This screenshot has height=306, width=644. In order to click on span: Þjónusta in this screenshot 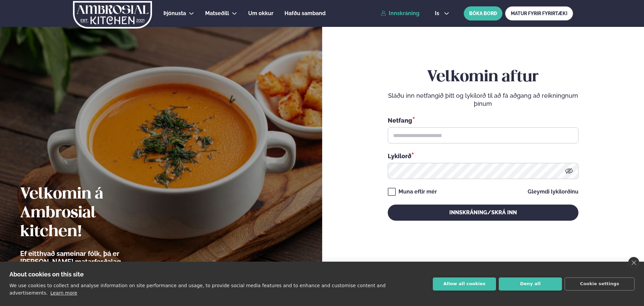, I will do `click(174, 13)`.